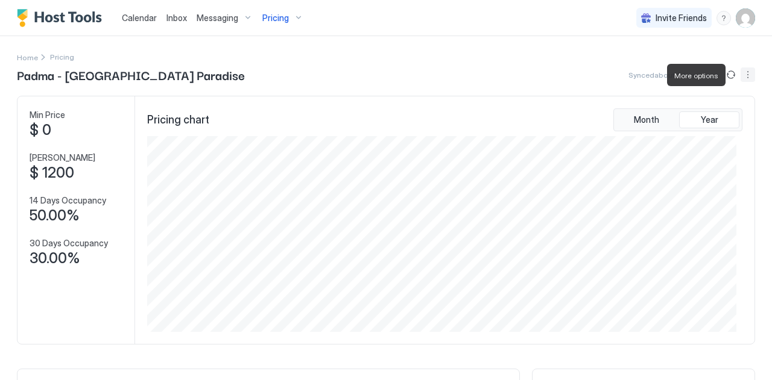 The image size is (772, 380). What do you see at coordinates (47, 115) in the screenshot?
I see `span: Min Price` at bounding box center [47, 115].